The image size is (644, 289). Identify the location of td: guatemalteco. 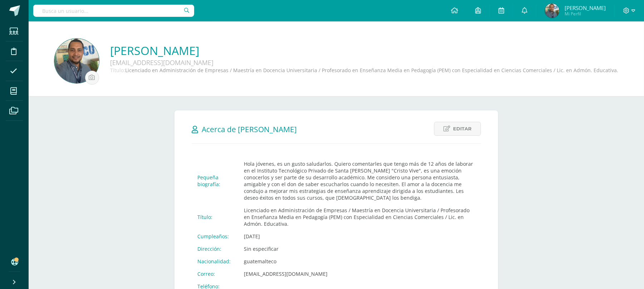
(359, 261).